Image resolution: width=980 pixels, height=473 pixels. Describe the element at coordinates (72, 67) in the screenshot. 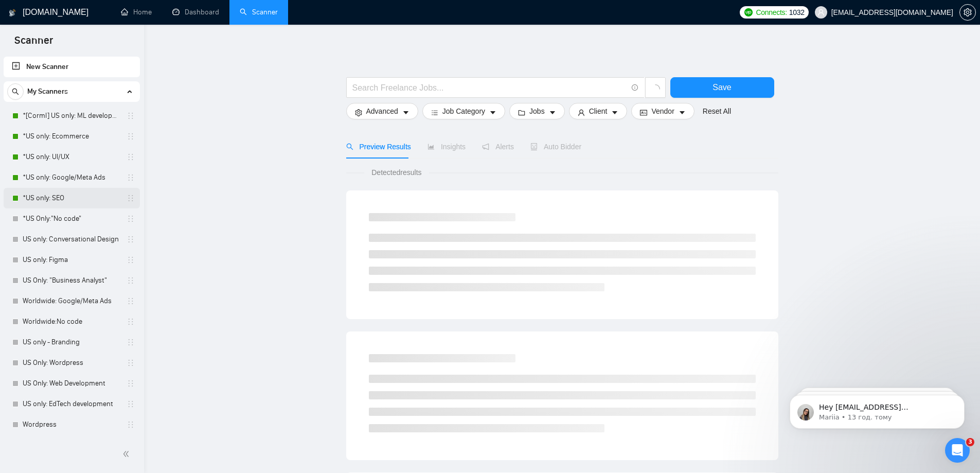

I see `a: New Scanner` at that location.